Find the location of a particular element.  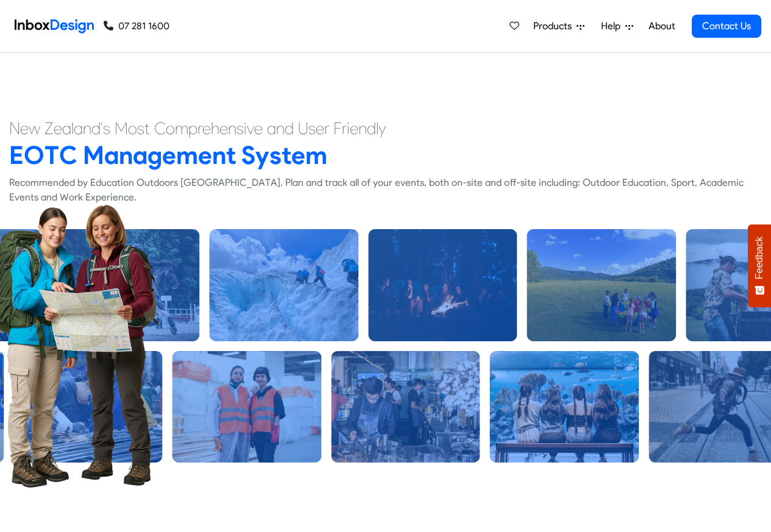

a: 07 281 1600 is located at coordinates (136, 26).